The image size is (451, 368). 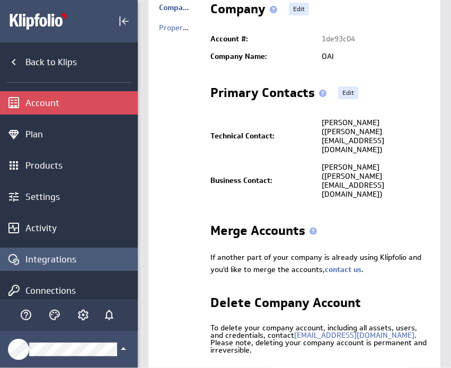 I want to click on td: 1de93c04, so click(x=373, y=39).